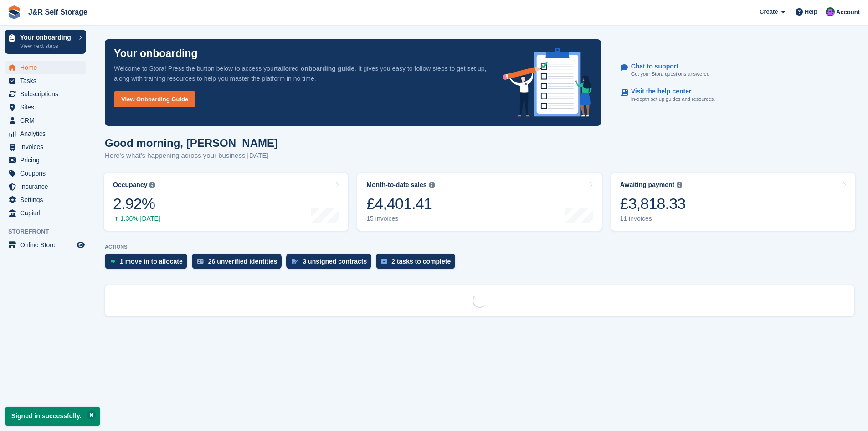 This screenshot has height=431, width=868. Describe the element at coordinates (384, 261) in the screenshot. I see `img: task-75834270c22a3079a89374b754ae025e5fb1db73e45f91037f5363f120a921f8.svg` at that location.